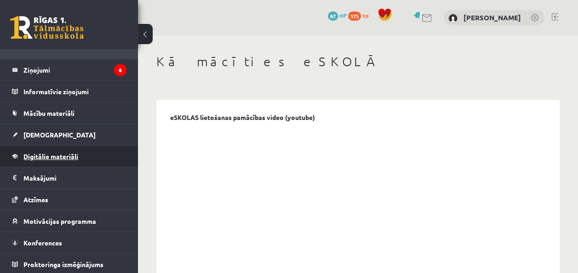  I want to click on a: Digitālie materiāli, so click(69, 156).